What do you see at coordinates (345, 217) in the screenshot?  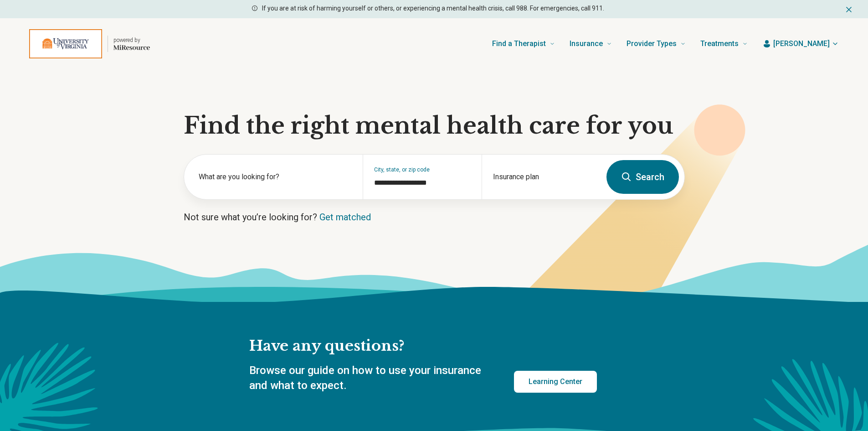 I see `a: Get matched` at bounding box center [345, 217].